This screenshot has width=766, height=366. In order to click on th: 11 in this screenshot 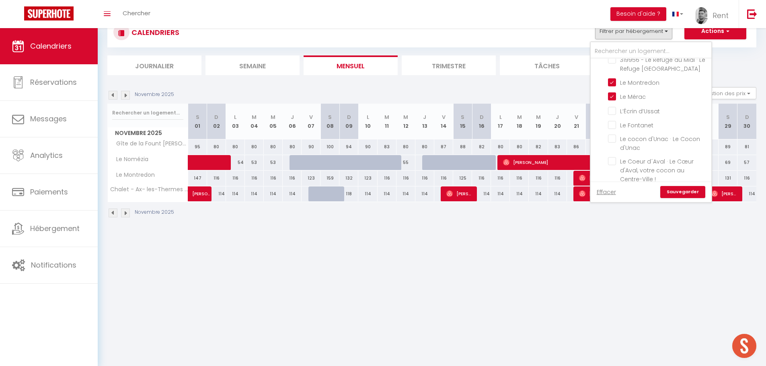, I will do `click(387, 121)`.